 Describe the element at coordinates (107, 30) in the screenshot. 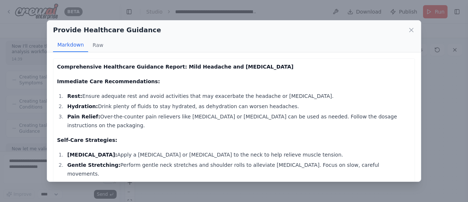

I see `h2: Provide Healthcare Guidance` at that location.